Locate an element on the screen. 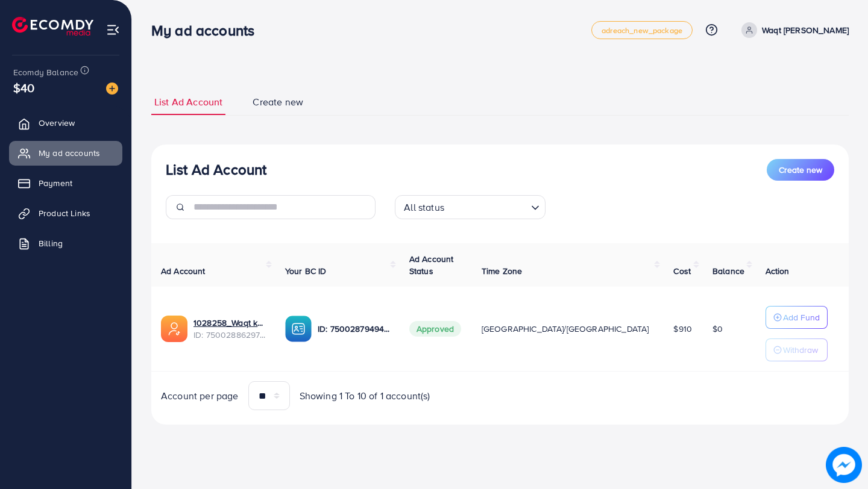 The height and width of the screenshot is (489, 868). a: Product Links is located at coordinates (65, 214).